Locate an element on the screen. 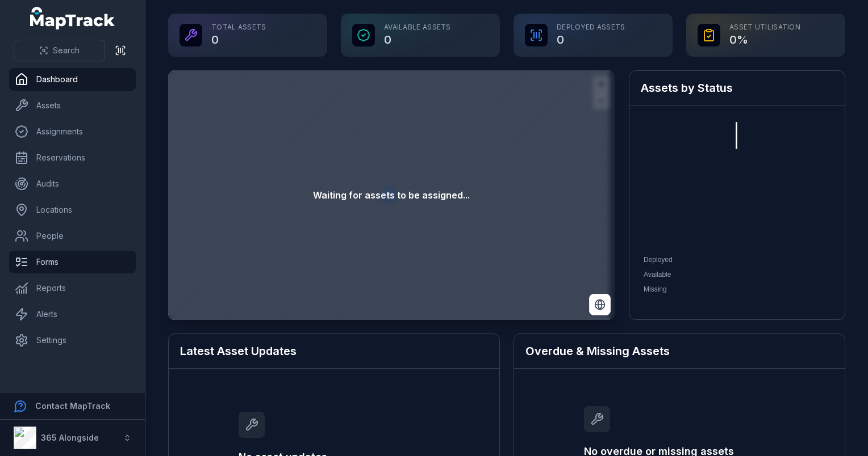 This screenshot has height=456, width=868. strong: 365 Alongside is located at coordinates (70, 437).